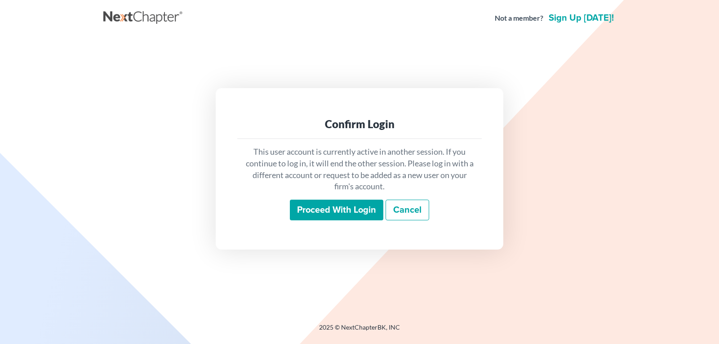 The image size is (719, 344). What do you see at coordinates (337, 210) in the screenshot?
I see `input: Proceed with login` at bounding box center [337, 210].